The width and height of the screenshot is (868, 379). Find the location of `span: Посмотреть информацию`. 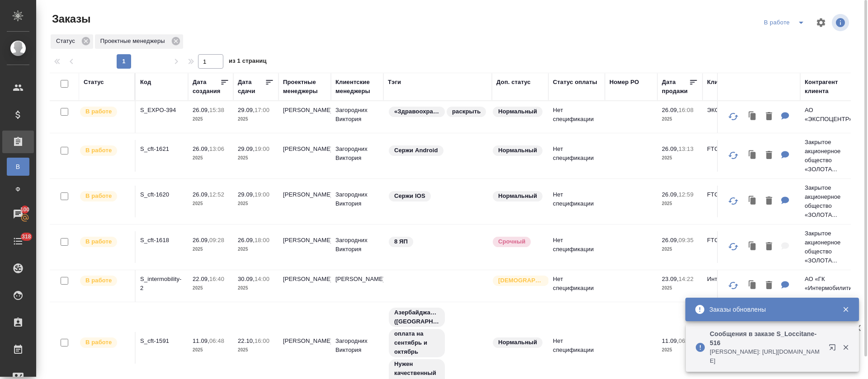

span: Посмотреть информацию is located at coordinates (841, 23).